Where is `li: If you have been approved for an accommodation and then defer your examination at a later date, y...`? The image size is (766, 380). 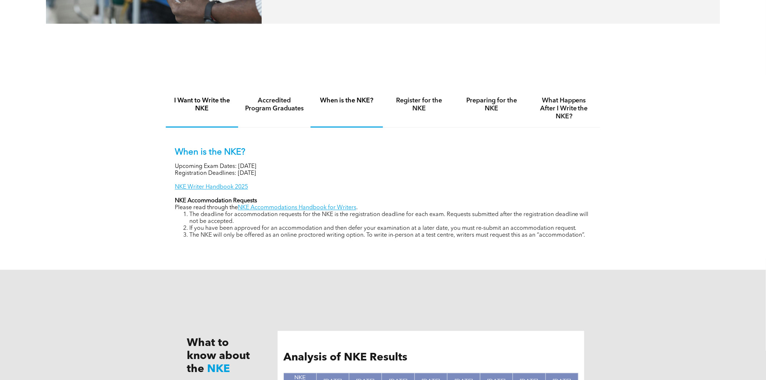 li: If you have been approved for an accommodation and then defer your examination at a later date, y... is located at coordinates (390, 229).